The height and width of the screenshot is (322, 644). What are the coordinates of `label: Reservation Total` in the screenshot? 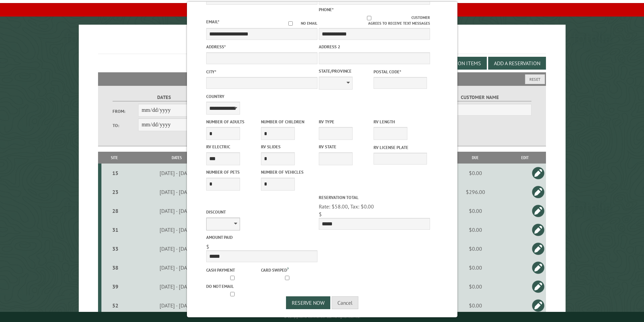 It's located at (375, 197).